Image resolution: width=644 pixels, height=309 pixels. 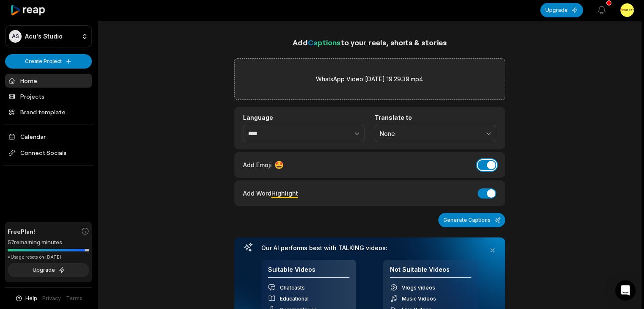 I want to click on a: Terms, so click(x=74, y=299).